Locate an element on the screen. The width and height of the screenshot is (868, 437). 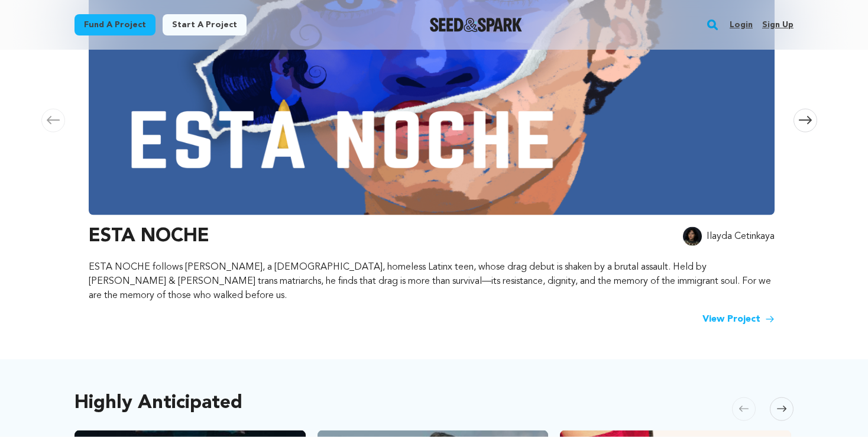
h2: Highly Anticipated is located at coordinates (158, 404).